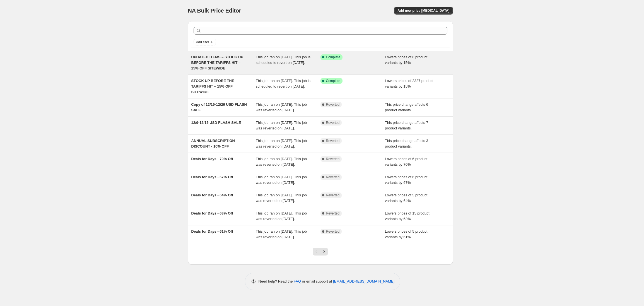 Image resolution: width=644 pixels, height=306 pixels. Describe the element at coordinates (407, 125) in the screenshot. I see `span: This price change affects 7 product variants.` at that location.